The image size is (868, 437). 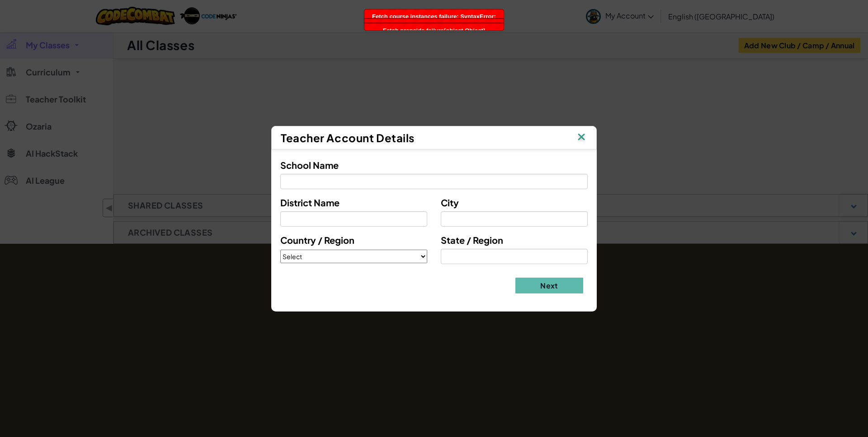 What do you see at coordinates (472, 240) in the screenshot?
I see `label: State / Region` at bounding box center [472, 240].